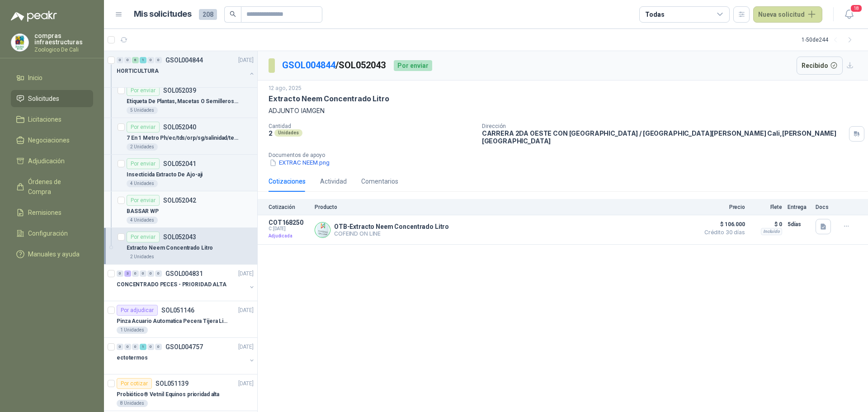  Describe the element at coordinates (143, 347) in the screenshot. I see `div: 1` at that location.